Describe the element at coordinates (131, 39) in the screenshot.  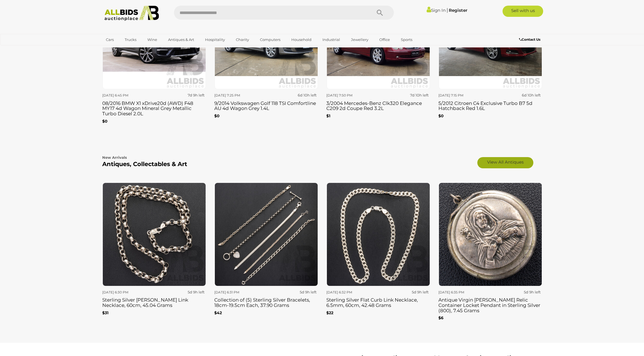
I see `a: Trucks` at that location.